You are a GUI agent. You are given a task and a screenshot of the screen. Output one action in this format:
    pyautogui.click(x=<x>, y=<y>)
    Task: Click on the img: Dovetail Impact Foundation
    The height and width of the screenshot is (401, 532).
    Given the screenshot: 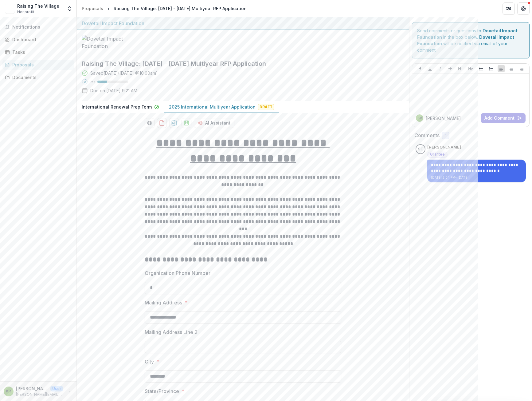 What is the action you would take?
    pyautogui.click(x=112, y=42)
    